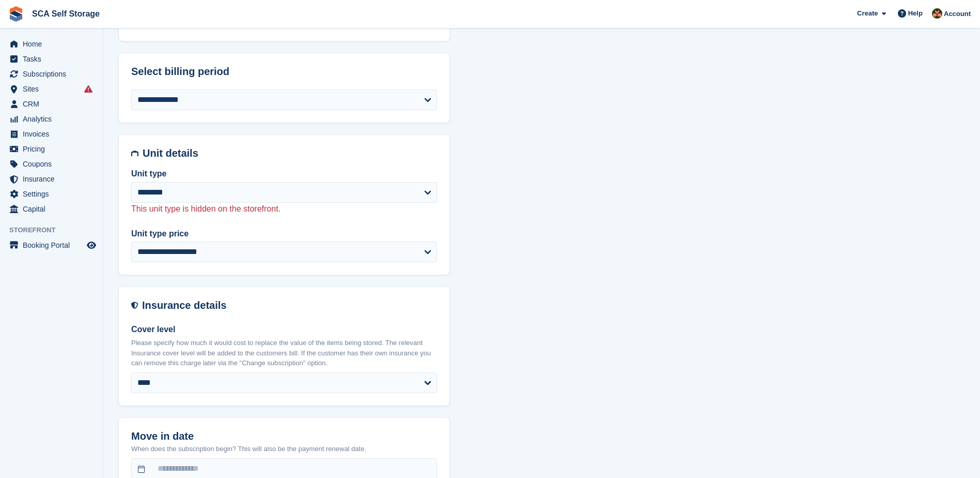  I want to click on i: Smart entry sync failures have occurred, so click(88, 89).